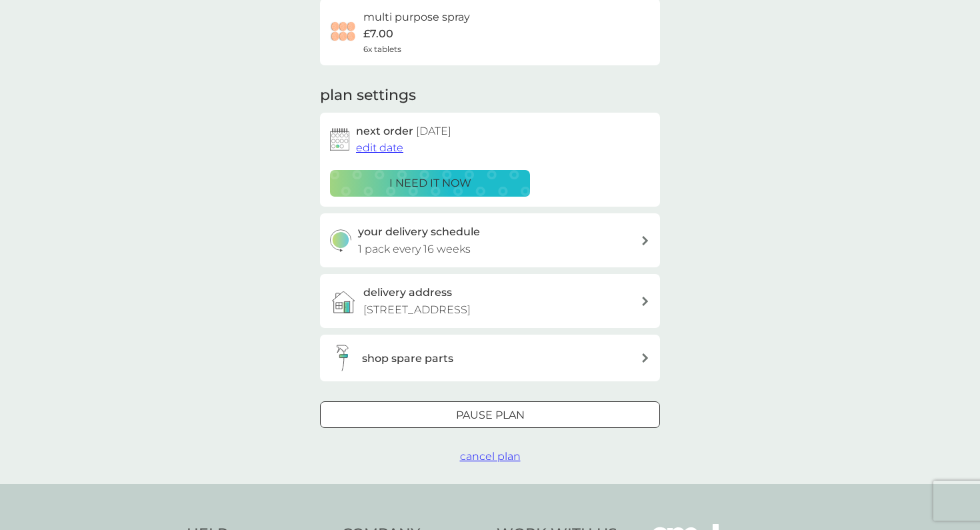 The height and width of the screenshot is (530, 980). Describe the element at coordinates (343, 32) in the screenshot. I see `img: multi purpose spray` at that location.